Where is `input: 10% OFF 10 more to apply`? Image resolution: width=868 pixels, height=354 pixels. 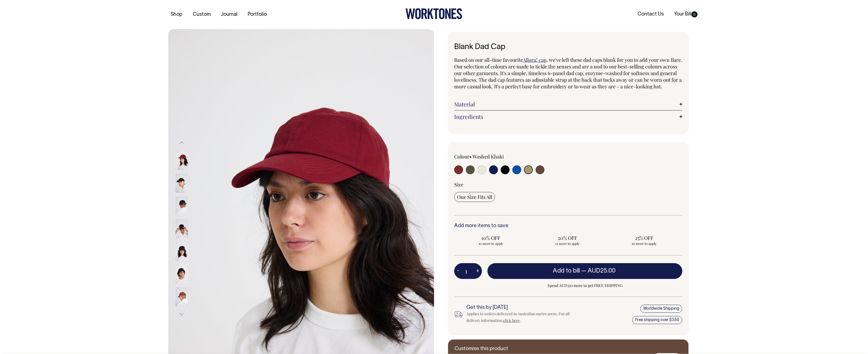
input: 10% OFF 10 more to apply is located at coordinates (491, 240).